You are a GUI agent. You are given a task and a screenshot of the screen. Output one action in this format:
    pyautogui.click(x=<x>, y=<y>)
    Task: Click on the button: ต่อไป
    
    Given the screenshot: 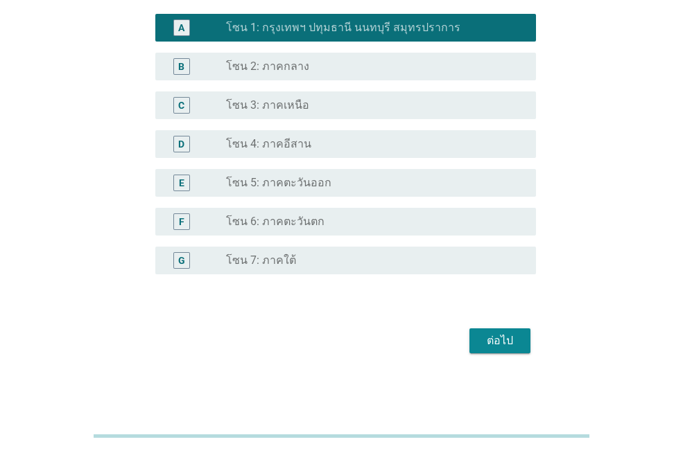 What is the action you would take?
    pyautogui.click(x=500, y=341)
    